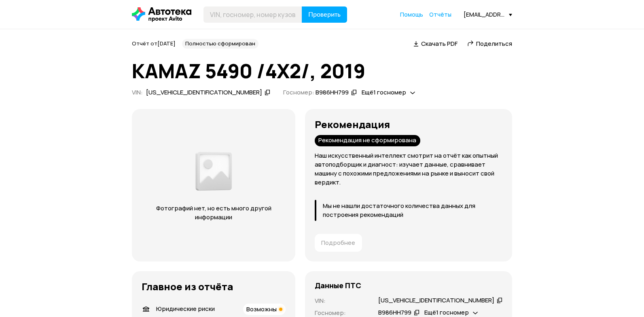 This screenshot has height=317, width=644. Describe the element at coordinates (322, 71) in the screenshot. I see `h1: KAMAZ 5490 /4X2/, 2019` at that location.